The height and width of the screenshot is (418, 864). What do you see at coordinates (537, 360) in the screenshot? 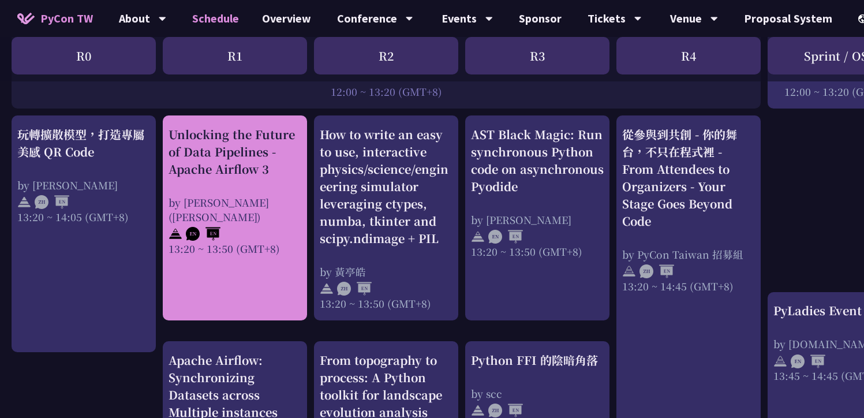
I see `div: Python FFI 的陰暗角落` at bounding box center [537, 360].